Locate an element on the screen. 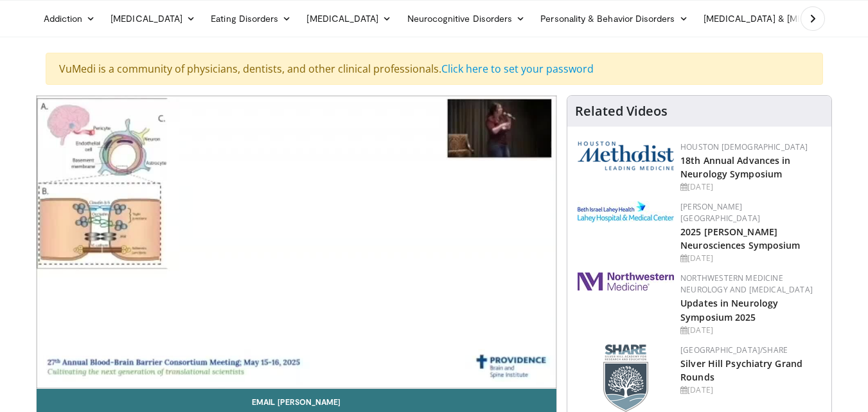 The width and height of the screenshot is (868, 412). img: e7977282-282c-4444-820d-7cc2733560fd.jpg.150x105_q85_autocrop_double_scale_upscale_version-0.2.jpg is located at coordinates (626, 211).